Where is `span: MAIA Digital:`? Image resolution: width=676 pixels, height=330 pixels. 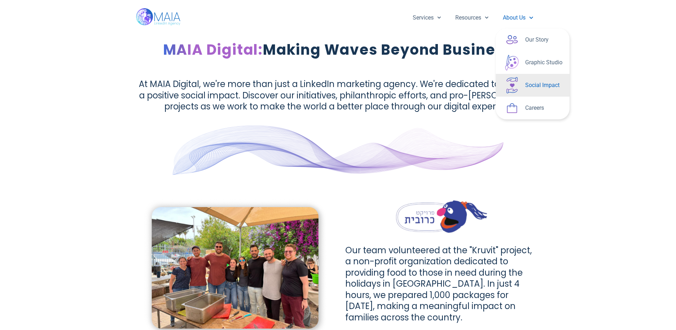
span: MAIA Digital: is located at coordinates (213, 50).